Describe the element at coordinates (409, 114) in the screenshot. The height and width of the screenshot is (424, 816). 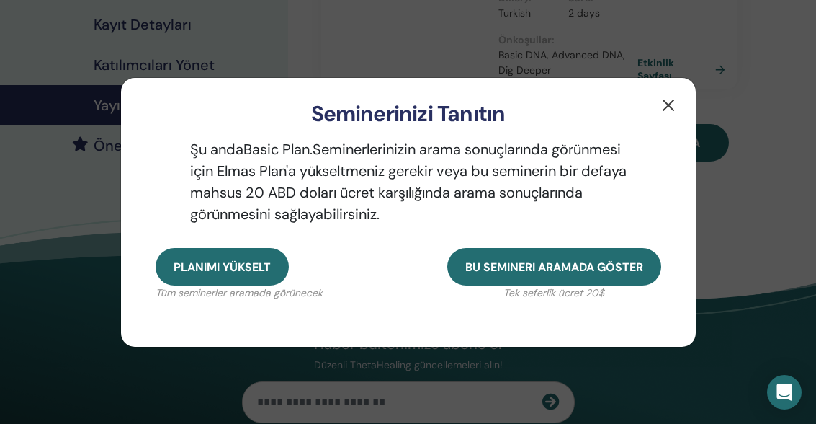
I see `h3: Seminerinizi Tanıtın` at that location.